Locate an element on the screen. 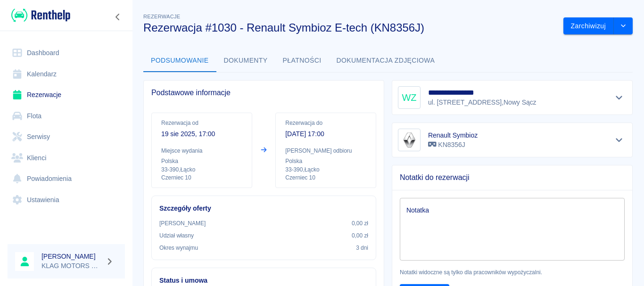 The image size is (644, 286). span: Rezerwacje is located at coordinates (162, 16).